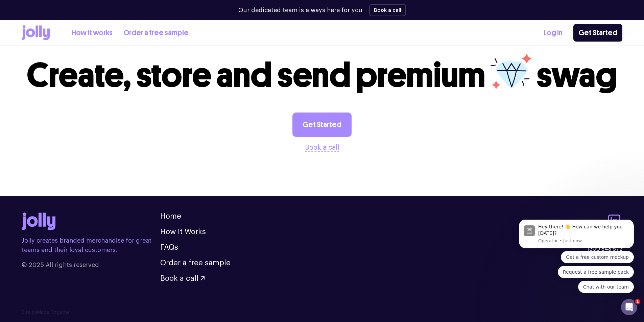  I want to click on a: FAQs, so click(169, 248).